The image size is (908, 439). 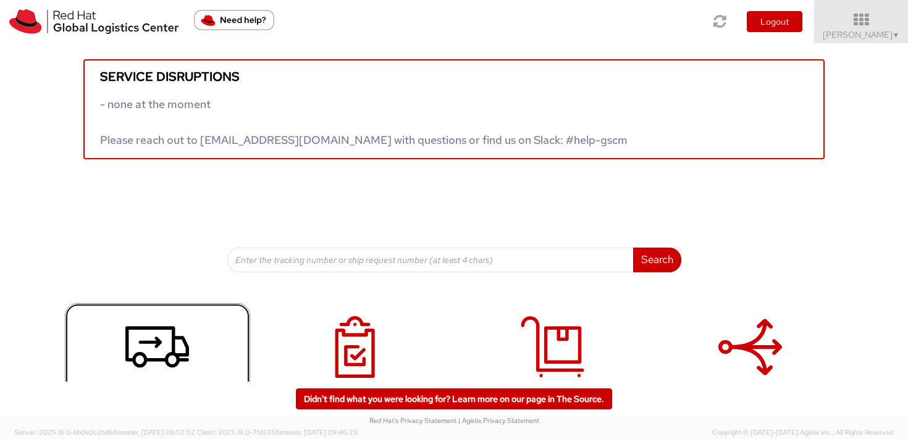 What do you see at coordinates (750, 361) in the screenshot?
I see `a: Batch Shipping Guide` at bounding box center [750, 361].